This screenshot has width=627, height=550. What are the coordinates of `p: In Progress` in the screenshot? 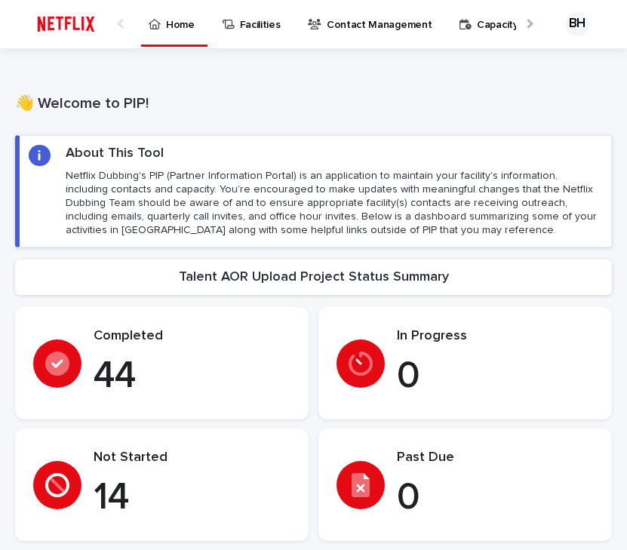 It's located at (495, 337).